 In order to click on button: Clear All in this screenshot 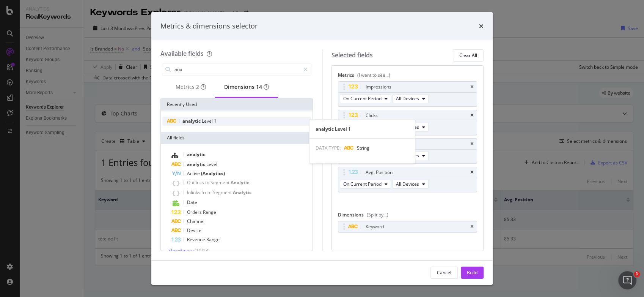, I will do `click(468, 55)`.